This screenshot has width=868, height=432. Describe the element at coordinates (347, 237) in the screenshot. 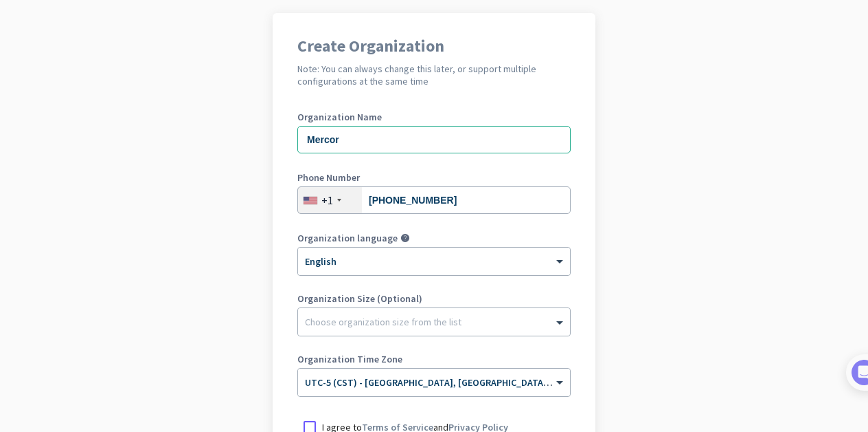

I see `label: Organization language` at that location.